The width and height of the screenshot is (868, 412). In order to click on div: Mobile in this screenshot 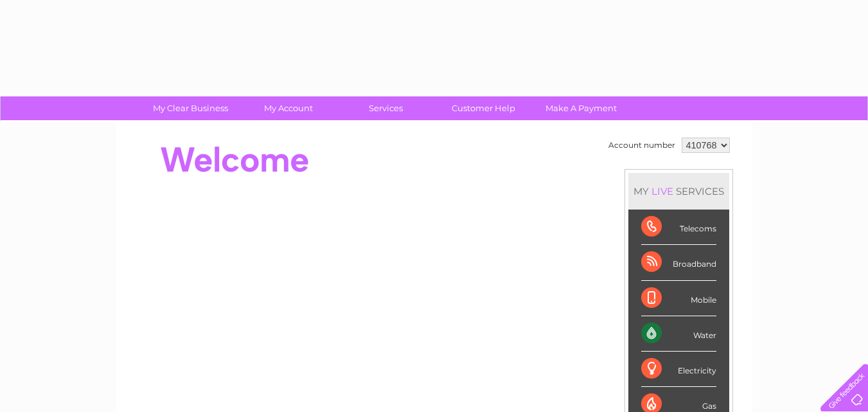, I will do `click(678, 298)`.